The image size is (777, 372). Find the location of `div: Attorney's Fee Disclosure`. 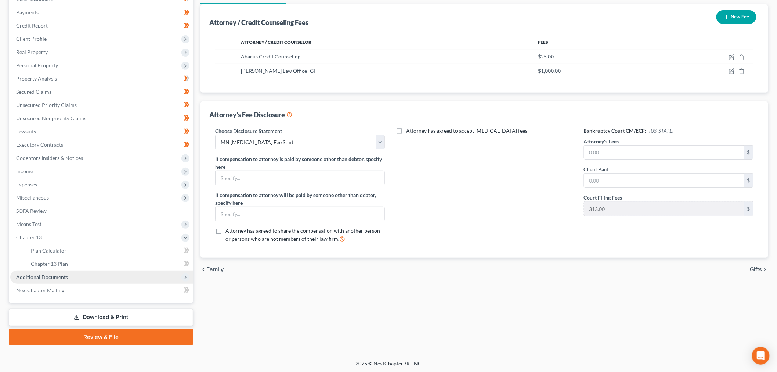

div: Attorney's Fee Disclosure is located at coordinates (251, 115).